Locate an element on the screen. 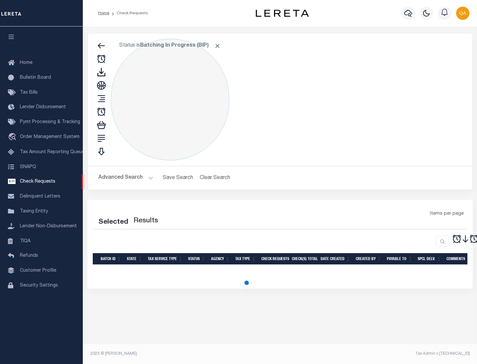 This screenshot has height=364, width=477. span: Refunds is located at coordinates (29, 256).